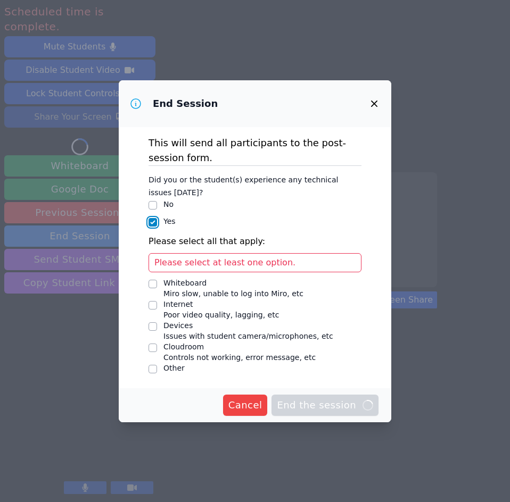  What do you see at coordinates (185, 104) in the screenshot?
I see `h3: End Session` at bounding box center [185, 104].